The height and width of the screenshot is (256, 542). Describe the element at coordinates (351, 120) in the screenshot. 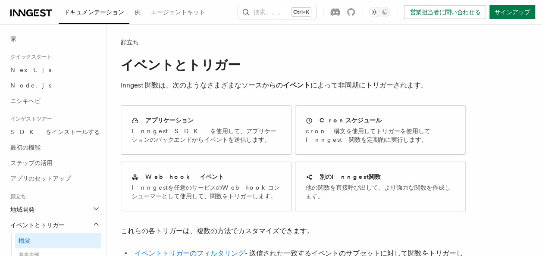

I see `h2: Cronスケジュール` at that location.